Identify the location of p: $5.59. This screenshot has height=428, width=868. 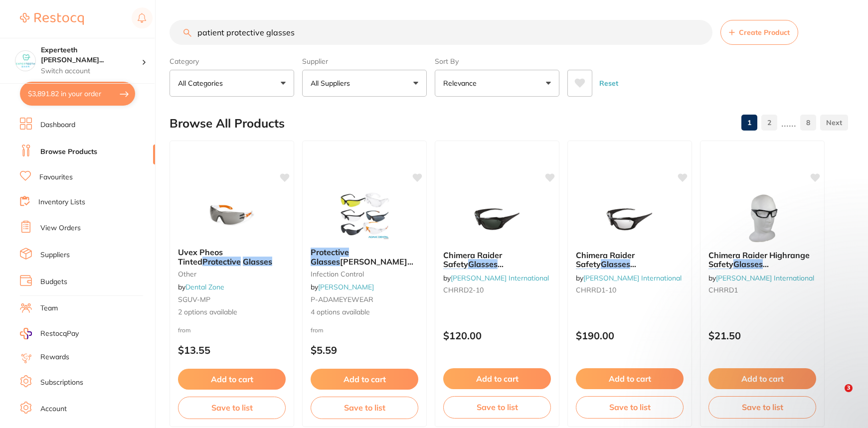
(364, 350).